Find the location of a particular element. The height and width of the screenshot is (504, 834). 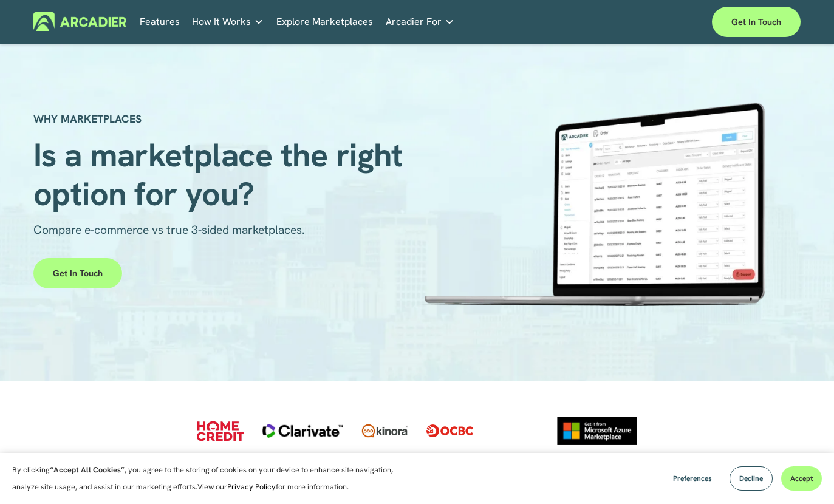

span: Is a marketplace the right option for you? is located at coordinates (223, 174).